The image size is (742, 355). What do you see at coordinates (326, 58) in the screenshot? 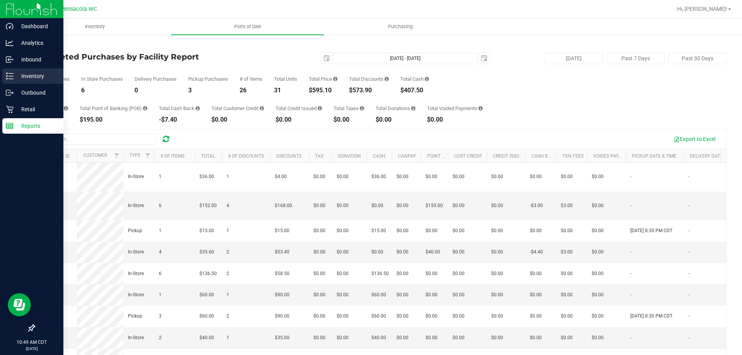
I see `span: select` at bounding box center [326, 58].